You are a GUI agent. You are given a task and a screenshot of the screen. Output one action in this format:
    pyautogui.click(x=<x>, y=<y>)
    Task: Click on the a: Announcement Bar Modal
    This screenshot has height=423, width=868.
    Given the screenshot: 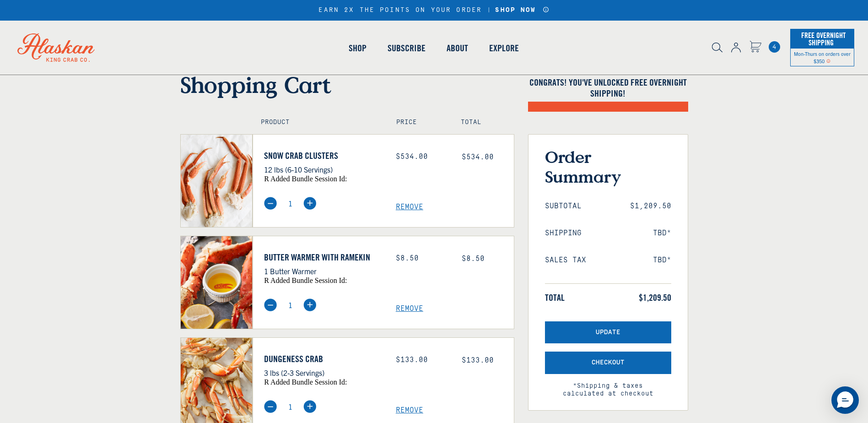 What is the action you would take?
    pyautogui.click(x=546, y=10)
    